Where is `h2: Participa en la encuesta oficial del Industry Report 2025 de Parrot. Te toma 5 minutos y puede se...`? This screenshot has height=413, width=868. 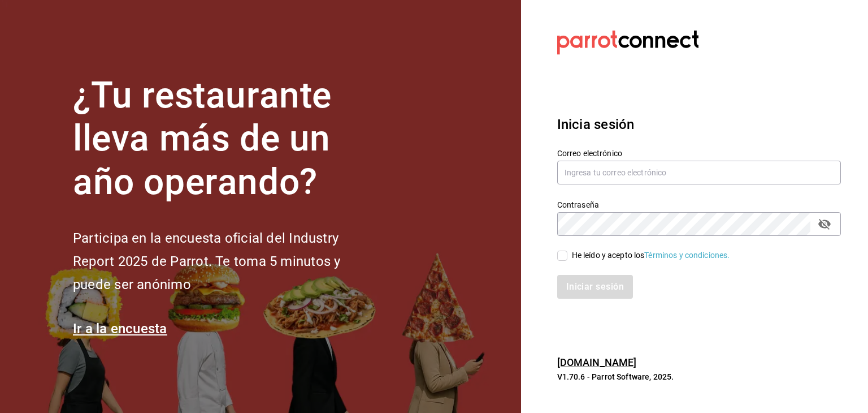
h2: Participa en la encuesta oficial del Industry Report 2025 de Parrot. Te toma 5 minutos y puede se... is located at coordinates (225, 261).